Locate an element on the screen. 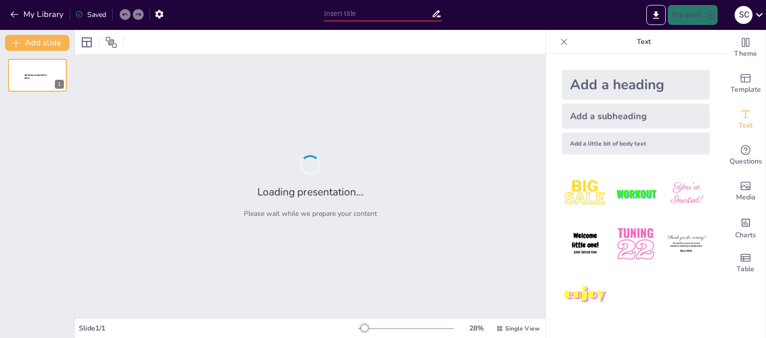  span: Text is located at coordinates (745, 126).